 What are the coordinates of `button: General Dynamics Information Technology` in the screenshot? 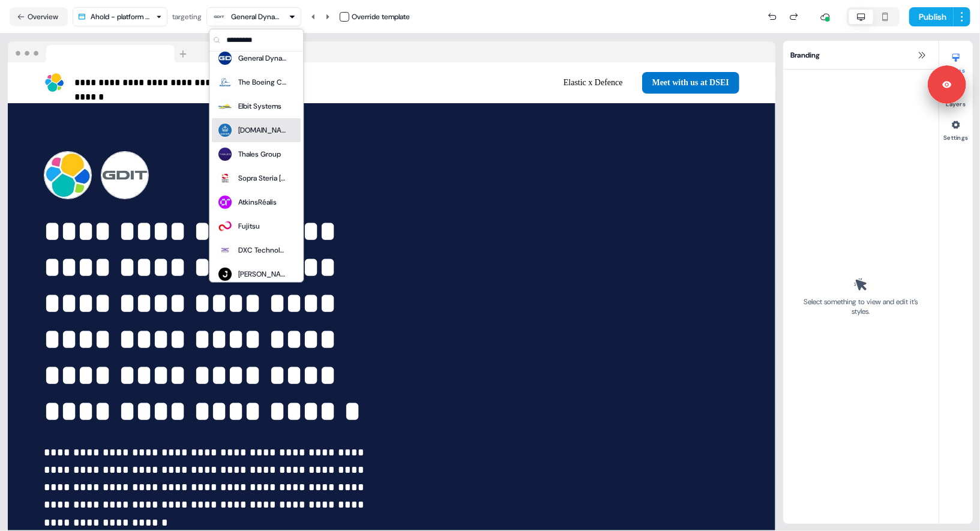 It's located at (254, 17).